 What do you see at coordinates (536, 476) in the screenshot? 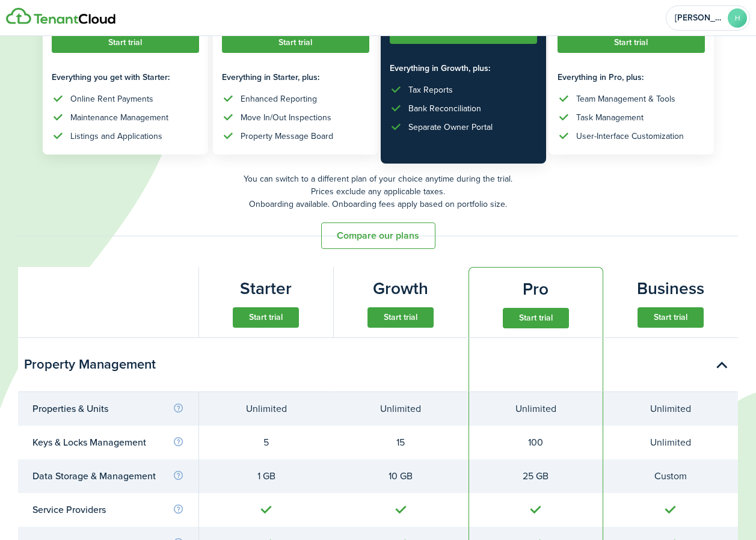
I see `div: 25 GB` at bounding box center [536, 476].